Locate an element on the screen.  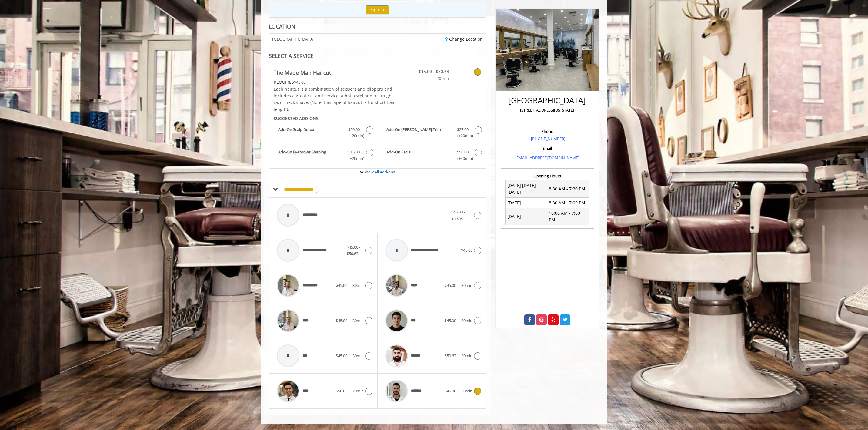
b: Add-On Eyebrows Shaping is located at coordinates (310, 155).